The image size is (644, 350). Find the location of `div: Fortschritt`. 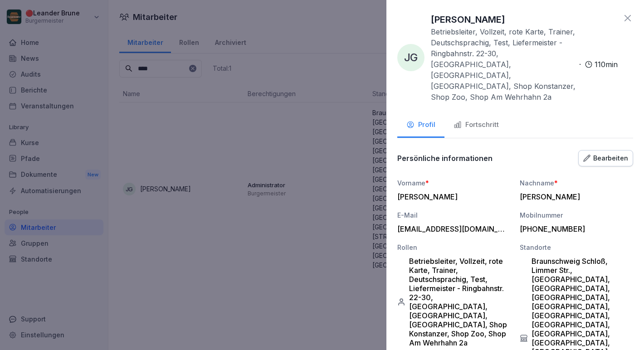

div: Fortschritt is located at coordinates (476, 124).